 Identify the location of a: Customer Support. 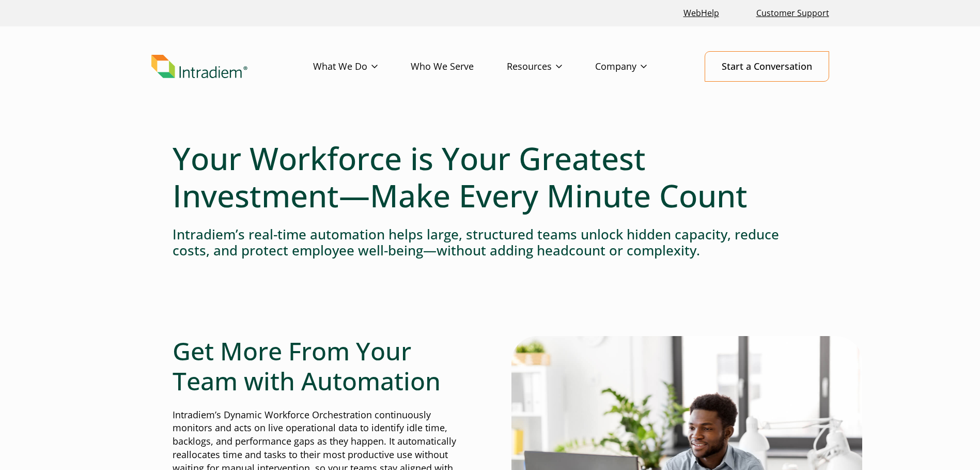
(792, 13).